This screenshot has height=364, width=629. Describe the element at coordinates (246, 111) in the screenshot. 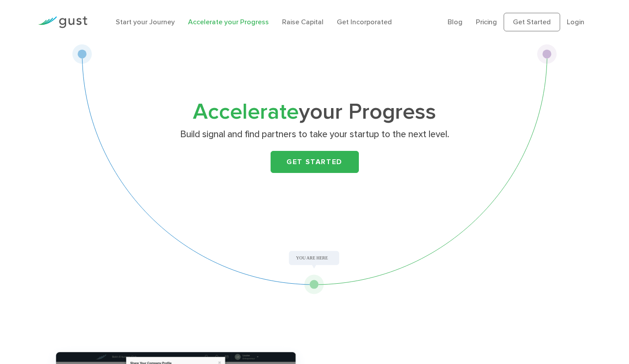

I see `span: Accelerate` at that location.